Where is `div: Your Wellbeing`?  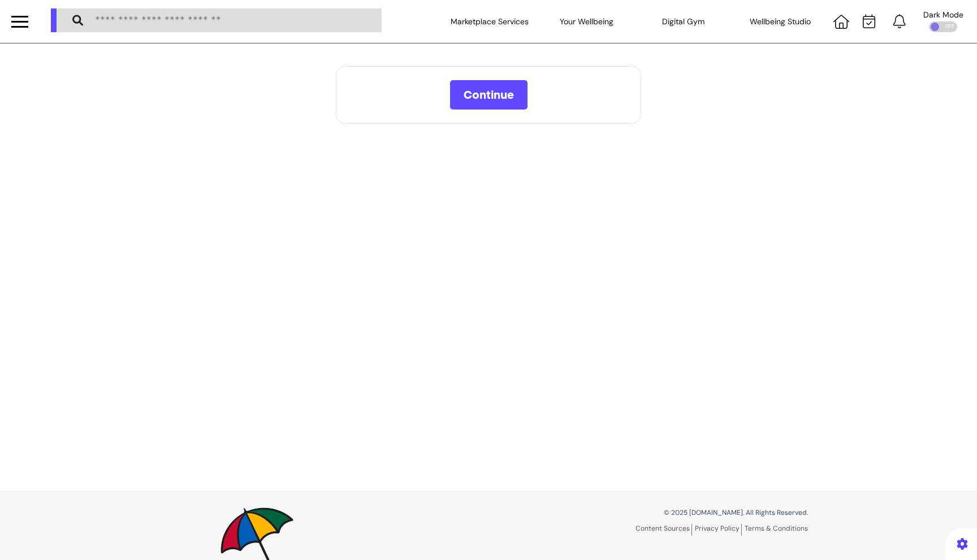 div: Your Wellbeing is located at coordinates (586, 21).